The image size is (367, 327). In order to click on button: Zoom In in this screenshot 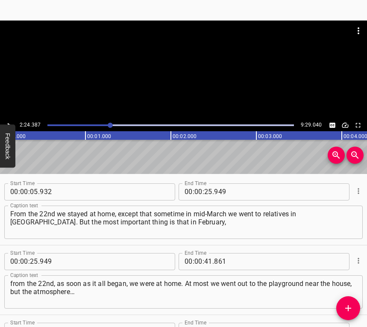, I will do `click(336, 155)`.